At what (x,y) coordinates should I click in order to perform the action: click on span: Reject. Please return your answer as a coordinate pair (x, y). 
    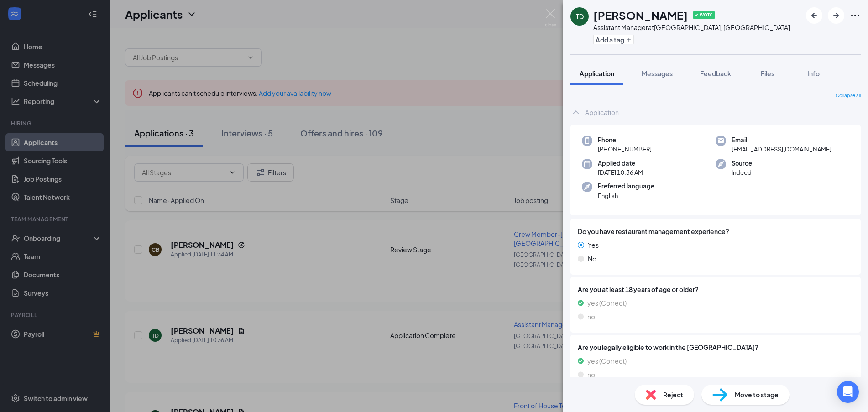
    Looking at the image, I should click on (673, 394).